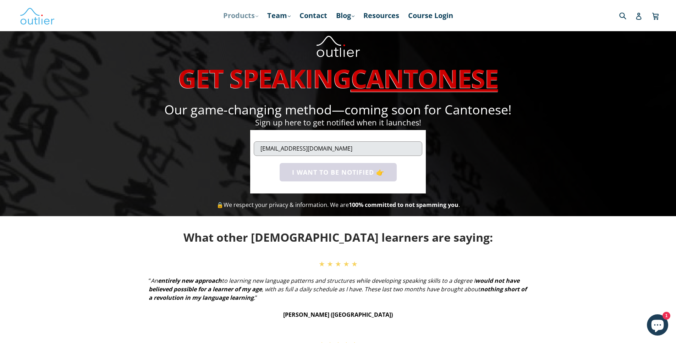 The width and height of the screenshot is (676, 343). Describe the element at coordinates (627, 15) in the screenshot. I see `input: Search` at that location.